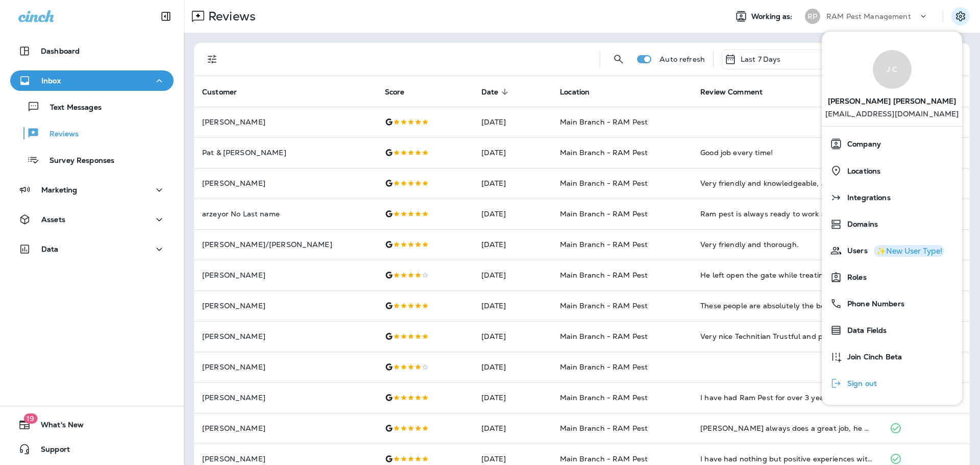 The image size is (980, 465). What do you see at coordinates (813, 16) in the screenshot?
I see `div: RP` at bounding box center [813, 16].